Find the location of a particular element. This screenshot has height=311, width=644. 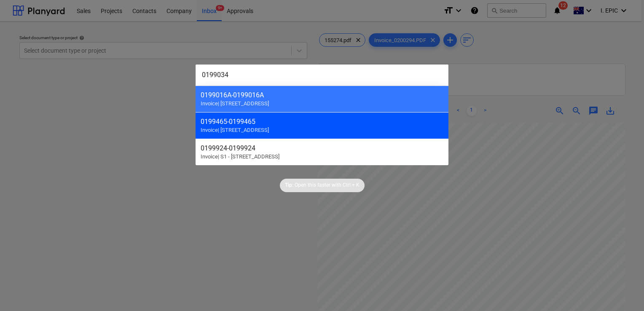

p: Open this faster with is located at coordinates (318, 185).